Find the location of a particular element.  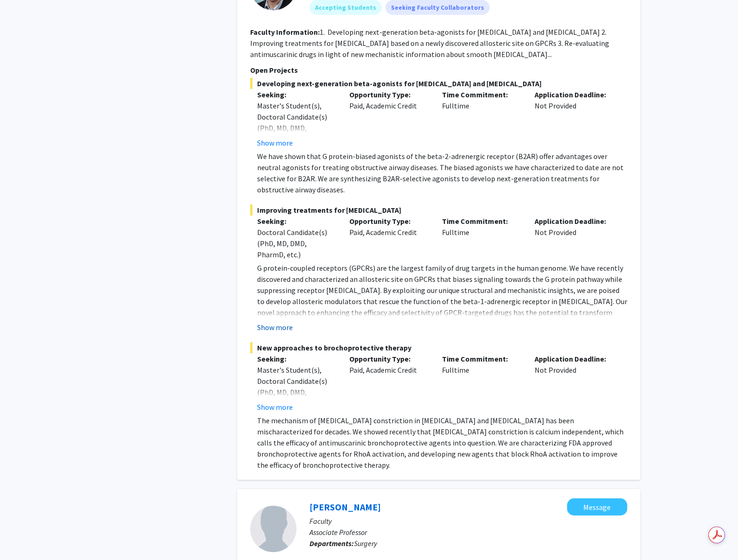

p: G protein-coupled receptors (GPCRs) are the largest family of drug targets in the human genome. W... is located at coordinates (442, 296).